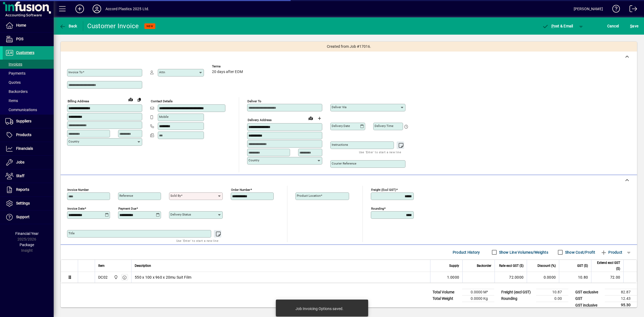 This screenshot has height=317, width=644. What do you see at coordinates (75, 72) in the screenshot?
I see `mat-label: Invoice To` at bounding box center [75, 72].